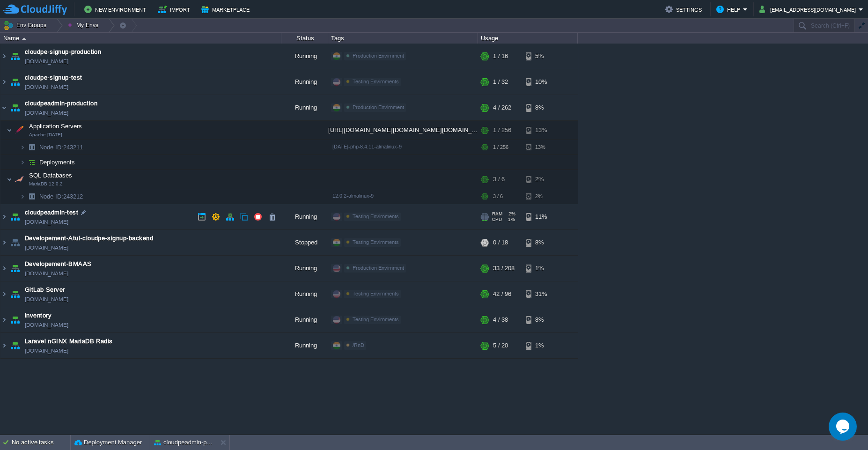  I want to click on span: cloudpeadmin-production, so click(61, 103).